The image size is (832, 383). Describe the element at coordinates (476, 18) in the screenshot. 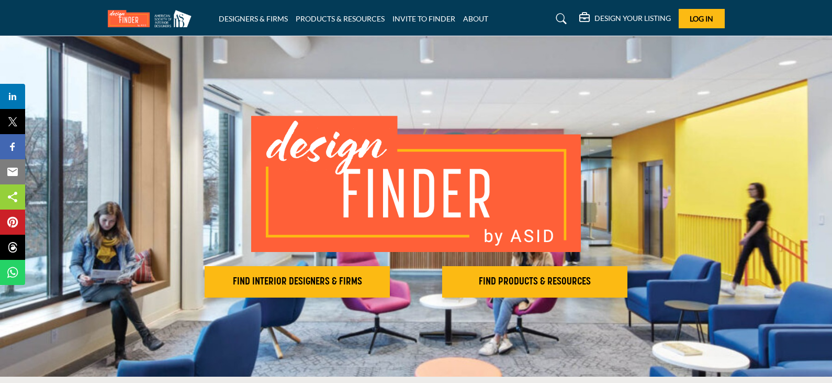

I see `a: ABOUT` at that location.